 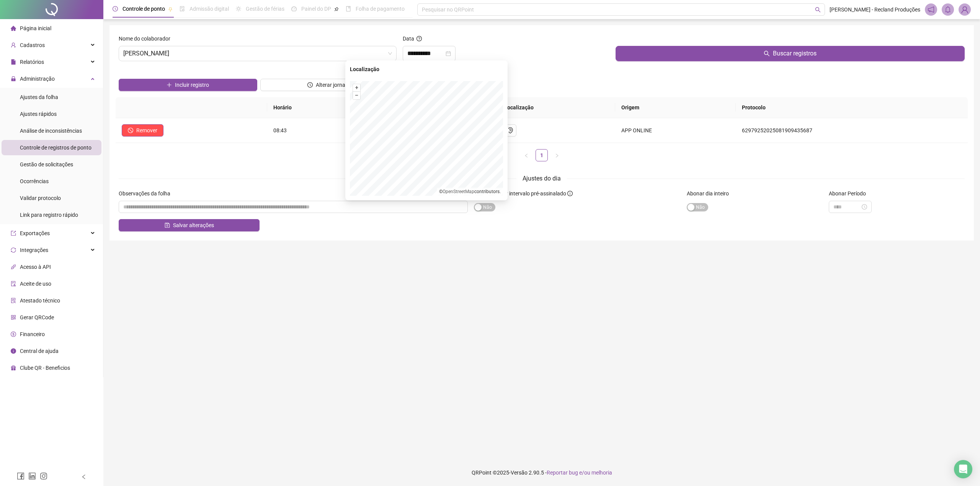 What do you see at coordinates (167, 225) in the screenshot?
I see `span: save` at bounding box center [167, 225].